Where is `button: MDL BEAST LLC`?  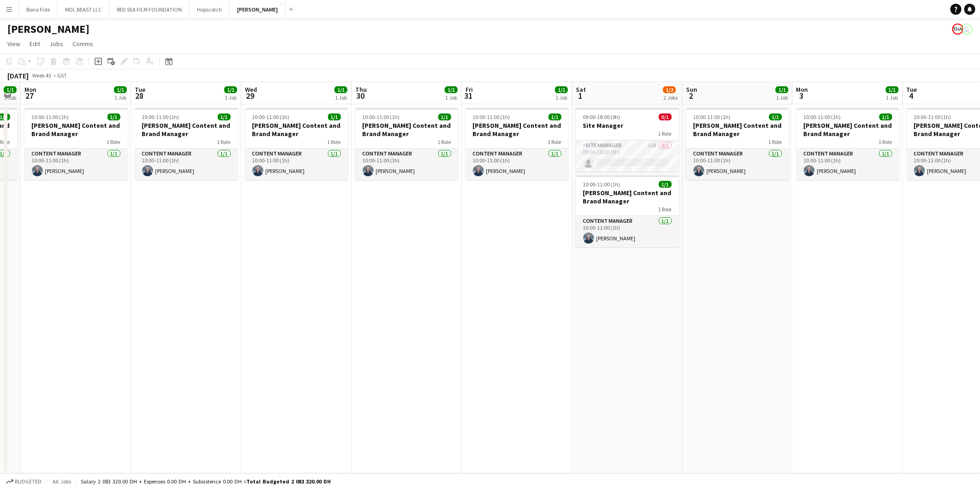
button: MDL BEAST LLC is located at coordinates (84, 9).